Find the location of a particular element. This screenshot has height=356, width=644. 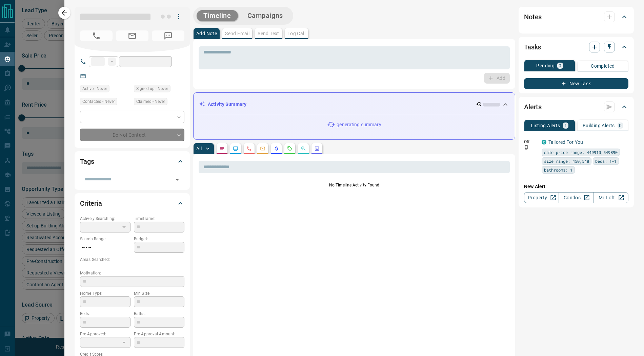

svg: Notes is located at coordinates (222, 149).